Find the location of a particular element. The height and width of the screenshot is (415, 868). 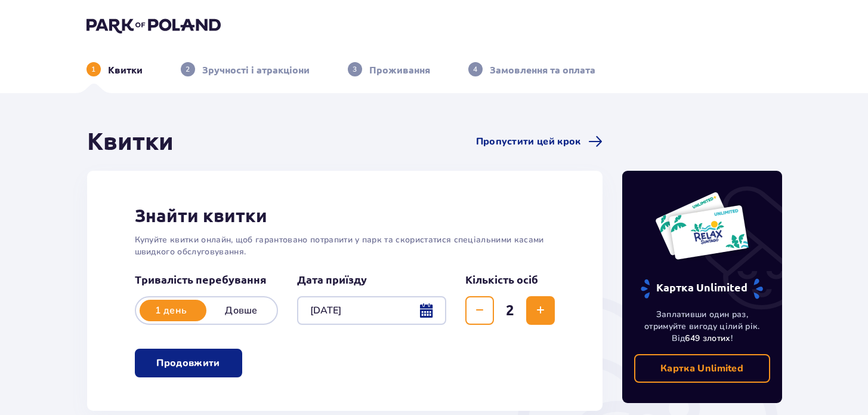

p: 1 день is located at coordinates (171, 311).